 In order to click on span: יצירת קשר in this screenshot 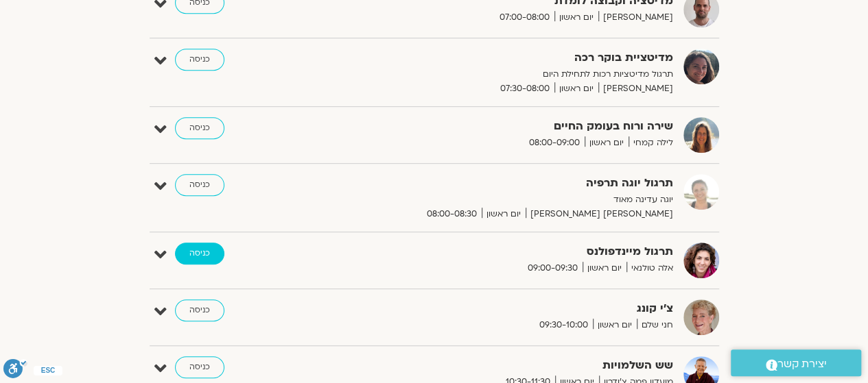, I will do `click(802, 364)`.